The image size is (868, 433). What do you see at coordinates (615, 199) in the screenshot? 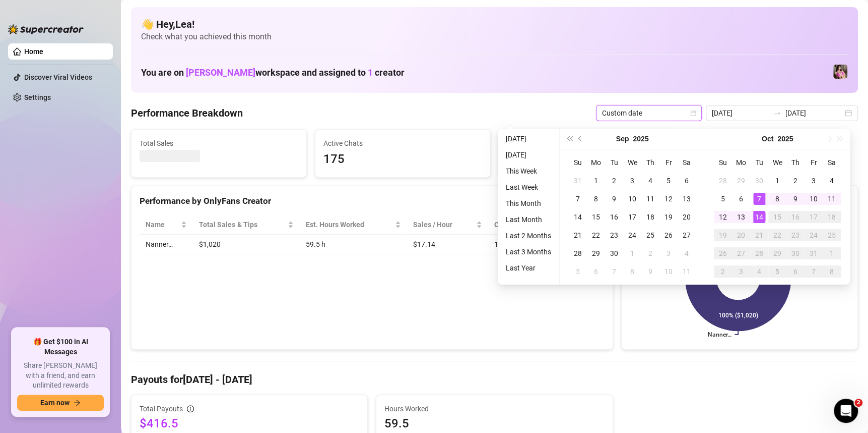
I see `div: 9` at bounding box center [615, 199].